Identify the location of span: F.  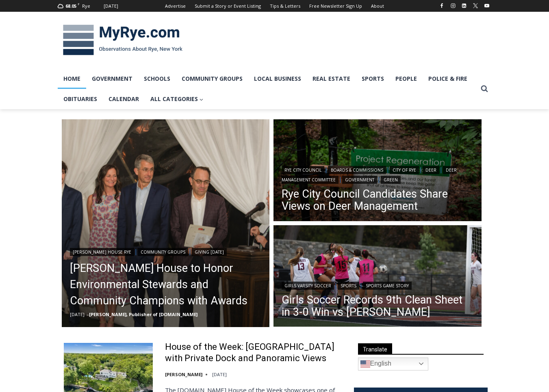
(79, 4).